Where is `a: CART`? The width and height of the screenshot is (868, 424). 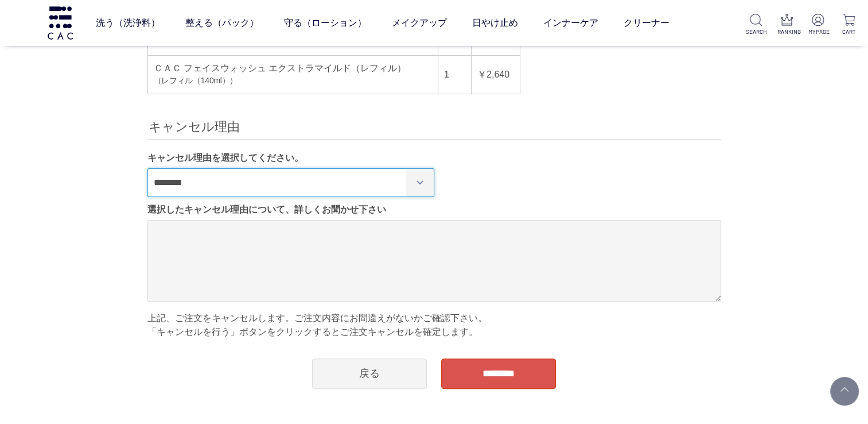
a: CART is located at coordinates (849, 24).